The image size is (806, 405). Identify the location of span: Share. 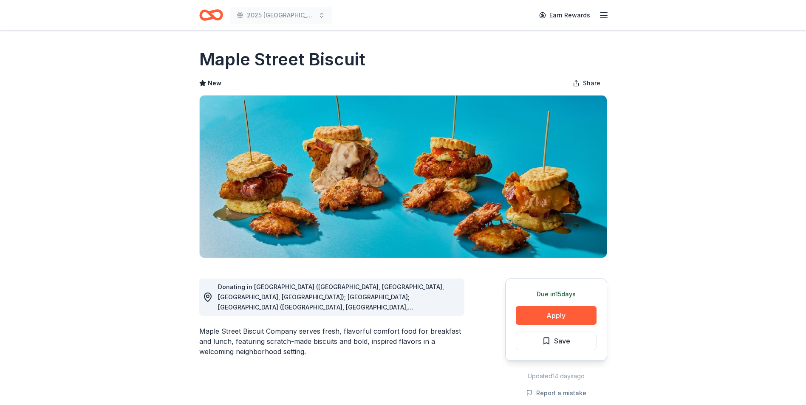
(591, 83).